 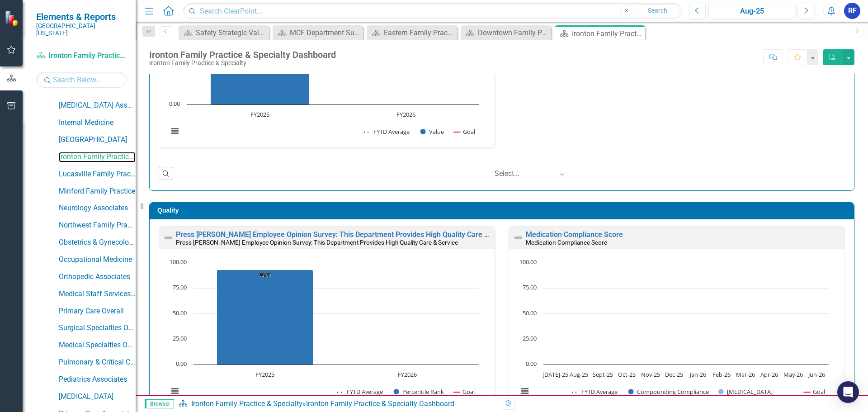 I want to click on span: Browser, so click(x=159, y=404).